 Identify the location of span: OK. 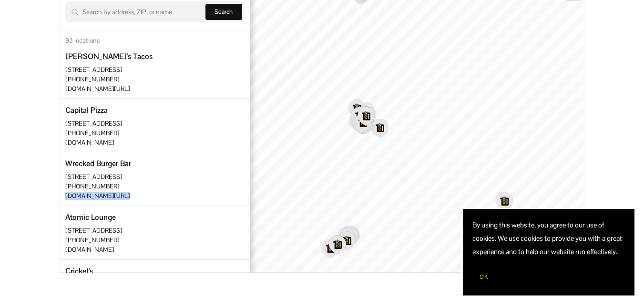
(483, 278).